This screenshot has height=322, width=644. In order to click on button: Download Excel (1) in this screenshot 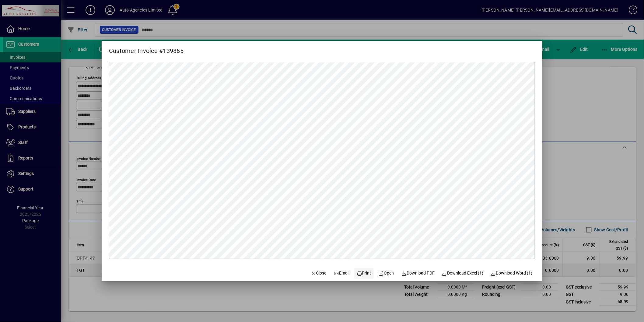, I will do `click(463, 273)`.